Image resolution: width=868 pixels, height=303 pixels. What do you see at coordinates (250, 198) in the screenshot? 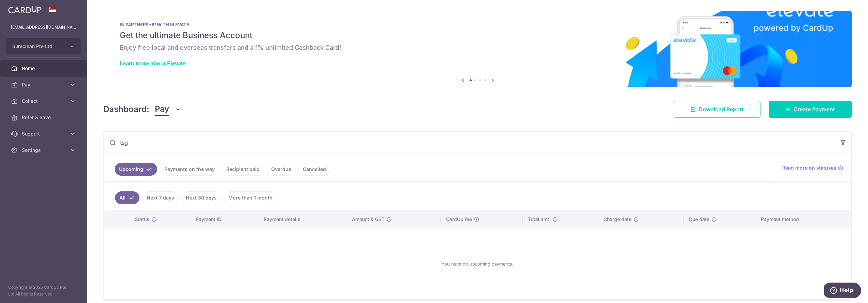
I see `a: More than 1 month` at bounding box center [250, 198].